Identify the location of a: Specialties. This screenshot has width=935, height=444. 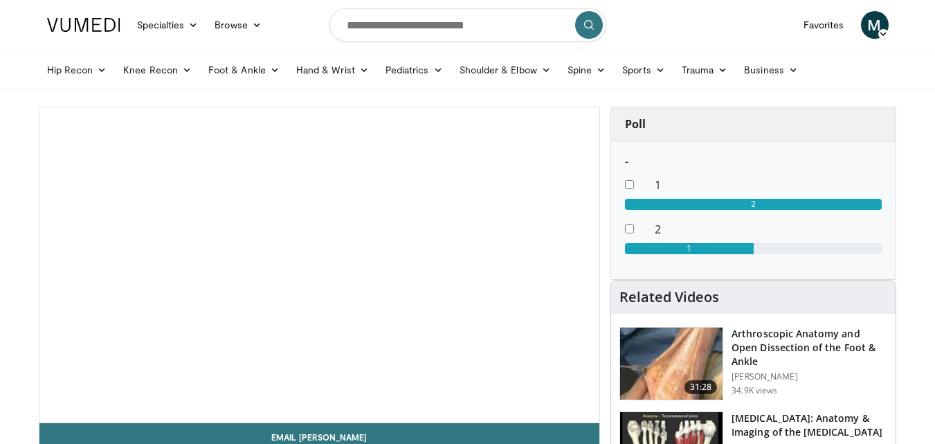
(167, 25).